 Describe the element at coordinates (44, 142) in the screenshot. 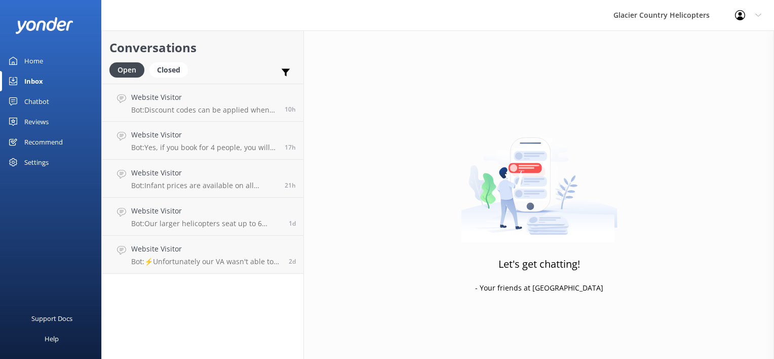

I see `div: Recommend` at that location.